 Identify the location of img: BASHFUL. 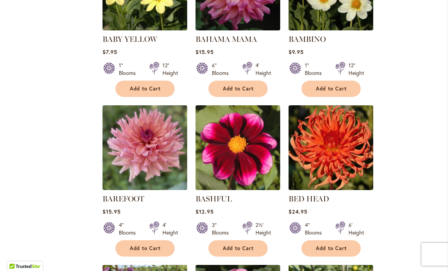
(238, 147).